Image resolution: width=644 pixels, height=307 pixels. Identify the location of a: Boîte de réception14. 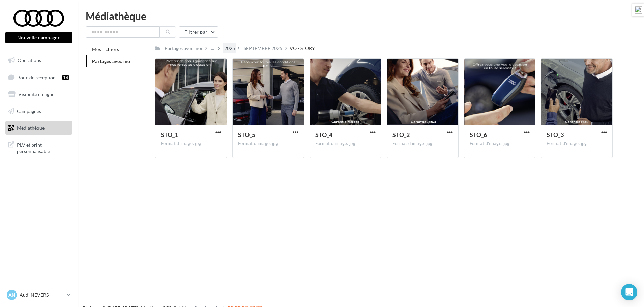
(39, 77).